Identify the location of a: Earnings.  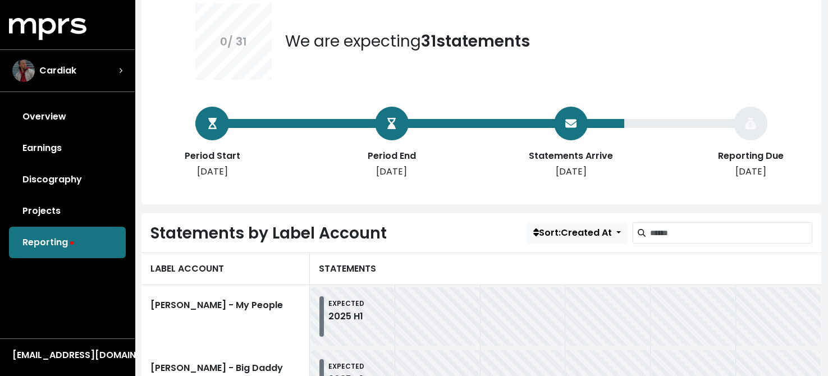
(67, 148).